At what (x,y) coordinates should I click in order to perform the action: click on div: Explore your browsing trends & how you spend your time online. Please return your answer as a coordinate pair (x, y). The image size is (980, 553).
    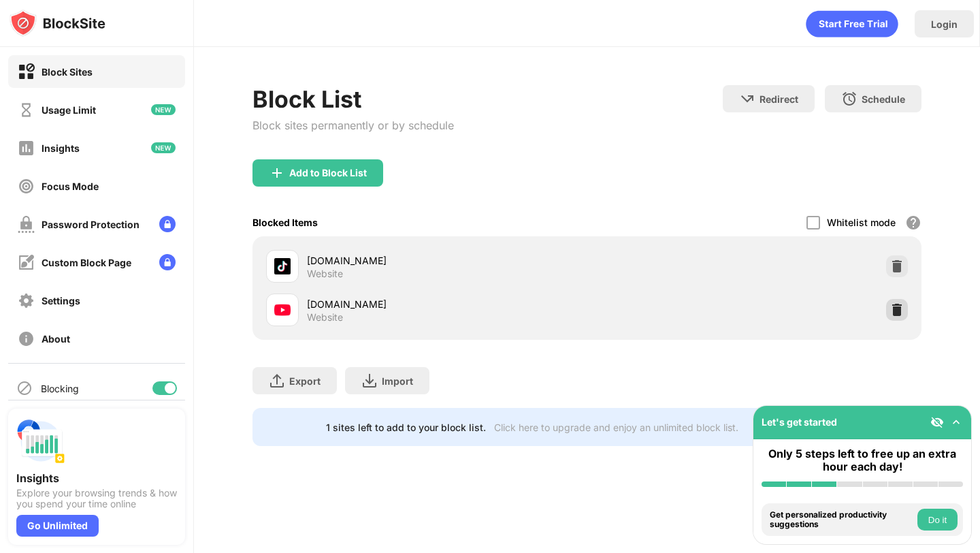
    Looking at the image, I should click on (96, 498).